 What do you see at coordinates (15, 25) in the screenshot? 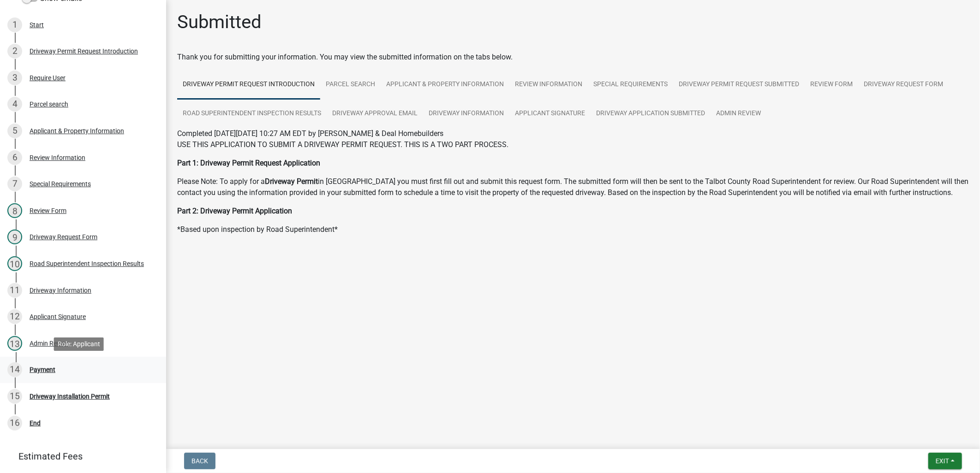
I see `div: 1` at bounding box center [15, 25].